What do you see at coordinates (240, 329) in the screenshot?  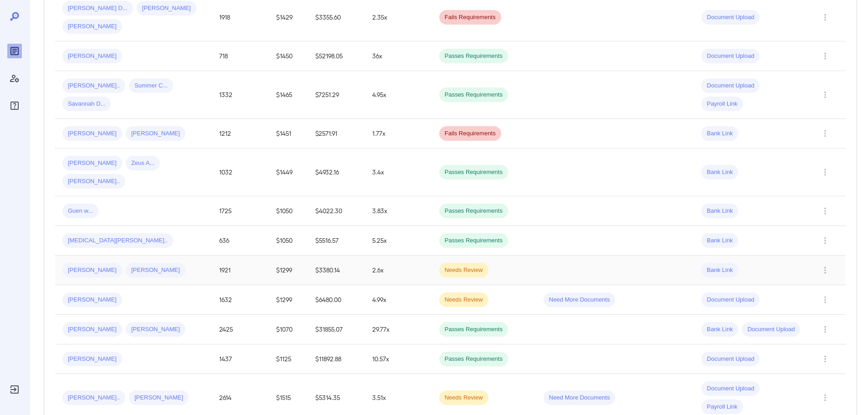 I see `td: 2425` at bounding box center [240, 329].